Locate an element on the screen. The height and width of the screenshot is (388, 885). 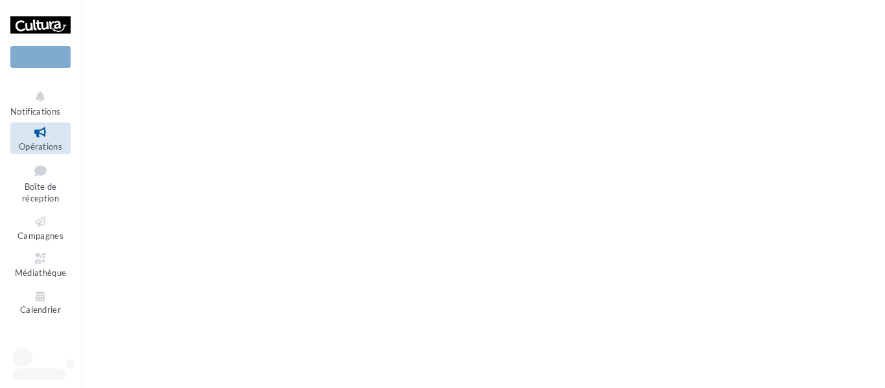
a: Opérations is located at coordinates (40, 138).